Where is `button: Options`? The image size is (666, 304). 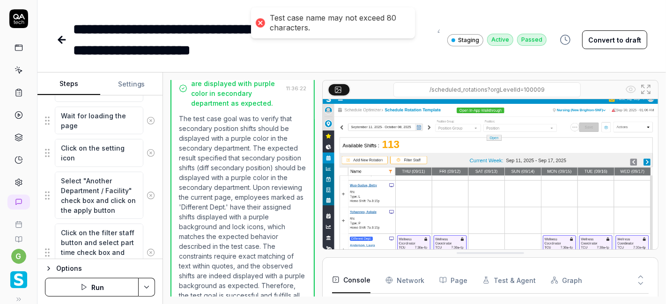 button: Options is located at coordinates (100, 269).